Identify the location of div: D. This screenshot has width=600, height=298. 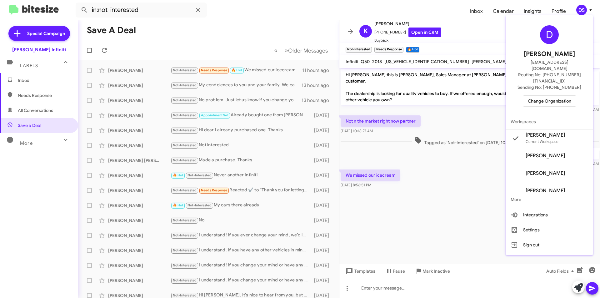
(550, 35).